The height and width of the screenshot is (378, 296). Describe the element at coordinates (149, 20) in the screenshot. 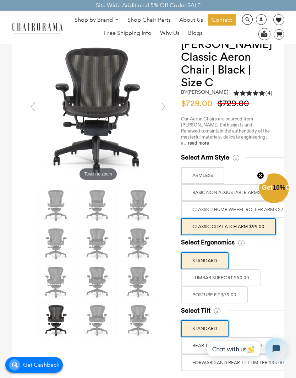

I see `span: Shop Chair Parts` at that location.